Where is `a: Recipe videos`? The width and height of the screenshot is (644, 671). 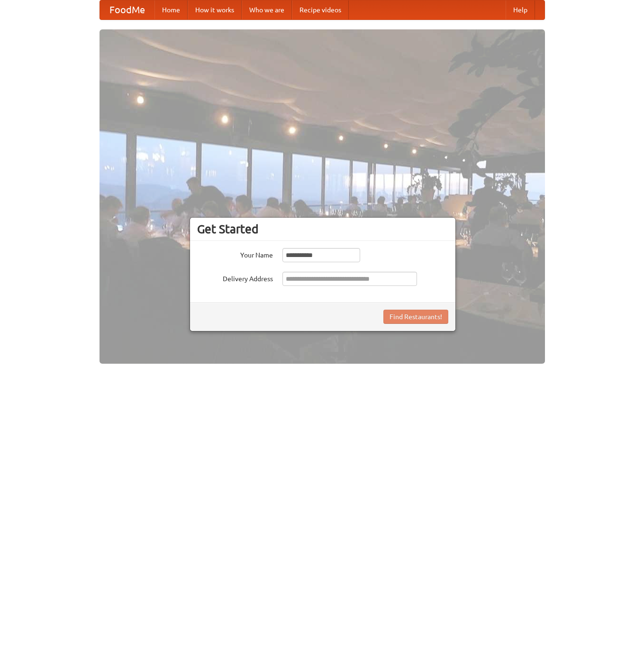
a: Recipe videos is located at coordinates (320, 10).